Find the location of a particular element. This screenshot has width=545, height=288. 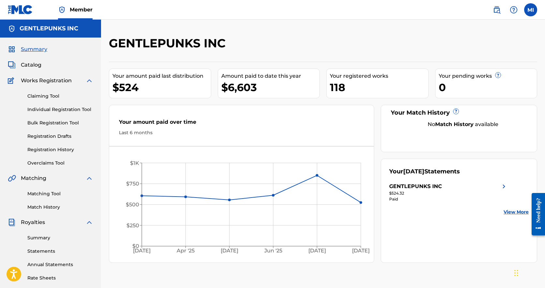

div: Your pending works is located at coordinates (488, 76).